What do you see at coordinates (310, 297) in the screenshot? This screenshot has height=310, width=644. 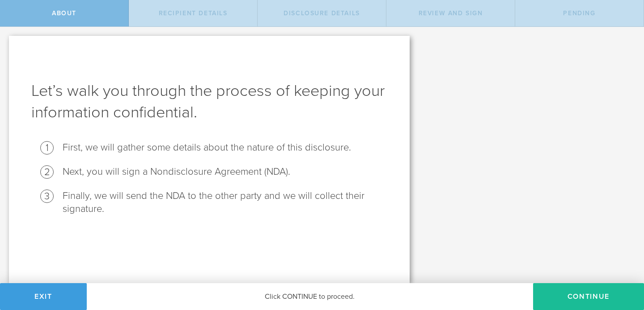 I see `div: Click CONTINUE to proceed.` at bounding box center [310, 297].